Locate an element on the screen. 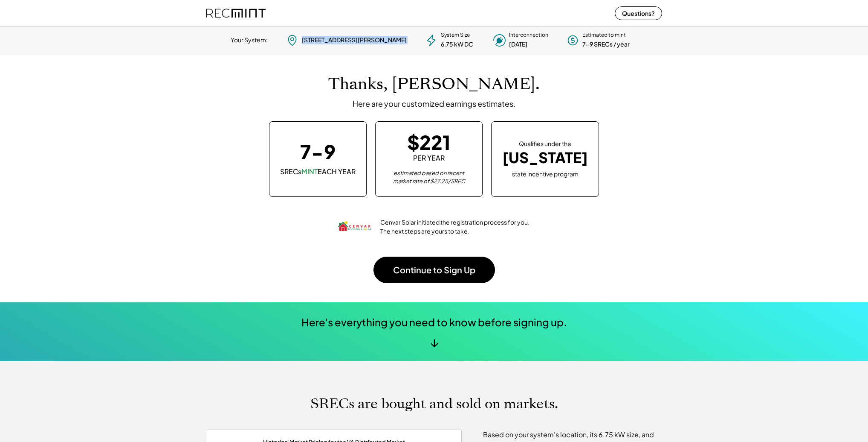  div: $221 is located at coordinates (429, 141).